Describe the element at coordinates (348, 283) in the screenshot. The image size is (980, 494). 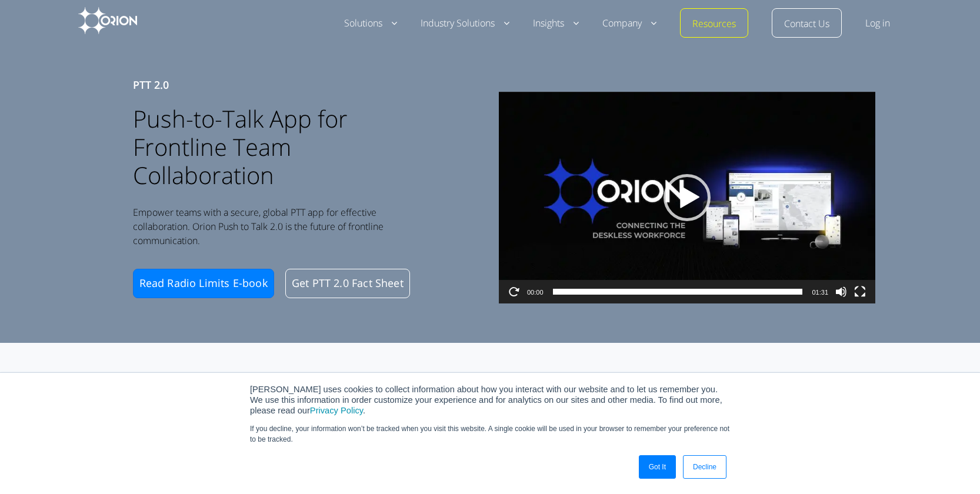
I see `a: Get PTT 2.0 Fact Sheet` at that location.